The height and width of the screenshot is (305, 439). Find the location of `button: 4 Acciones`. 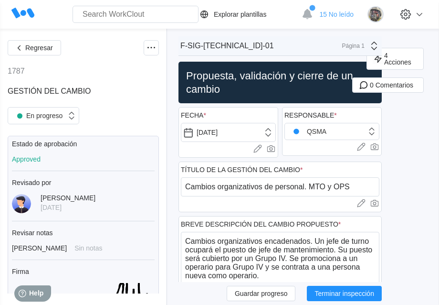

button: 4 Acciones is located at coordinates (395, 59).